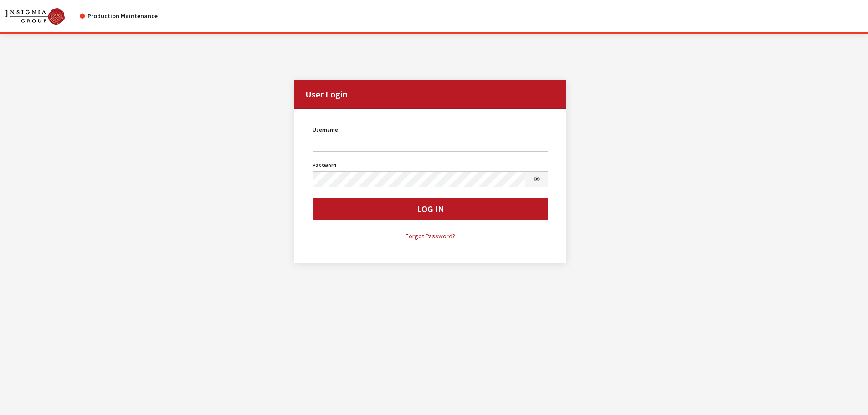 The width and height of the screenshot is (868, 415). I want to click on label: Username, so click(325, 130).